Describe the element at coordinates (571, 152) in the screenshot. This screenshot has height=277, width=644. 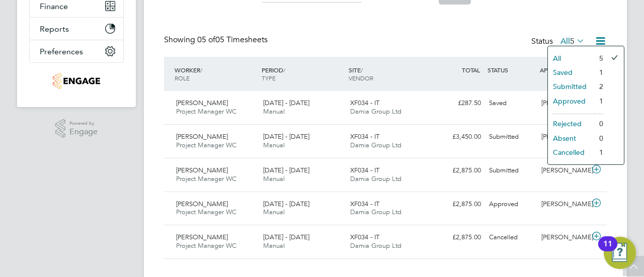
I see `li: Cancelled` at that location.